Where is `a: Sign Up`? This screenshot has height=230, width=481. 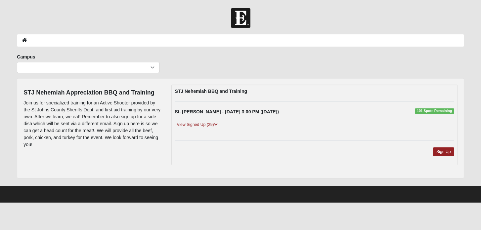
a: Sign Up is located at coordinates (444, 152).